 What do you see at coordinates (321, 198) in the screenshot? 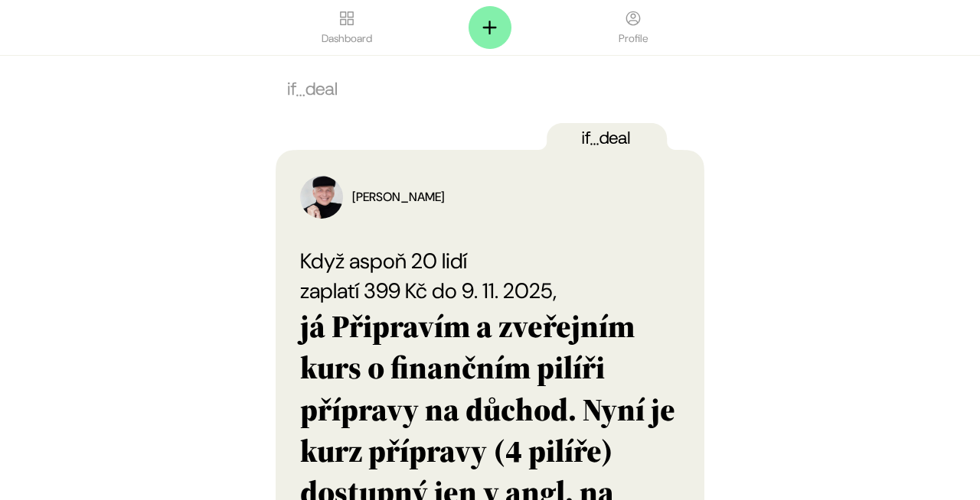
I see `img: Milan Schwarzkopf` at bounding box center [321, 198].